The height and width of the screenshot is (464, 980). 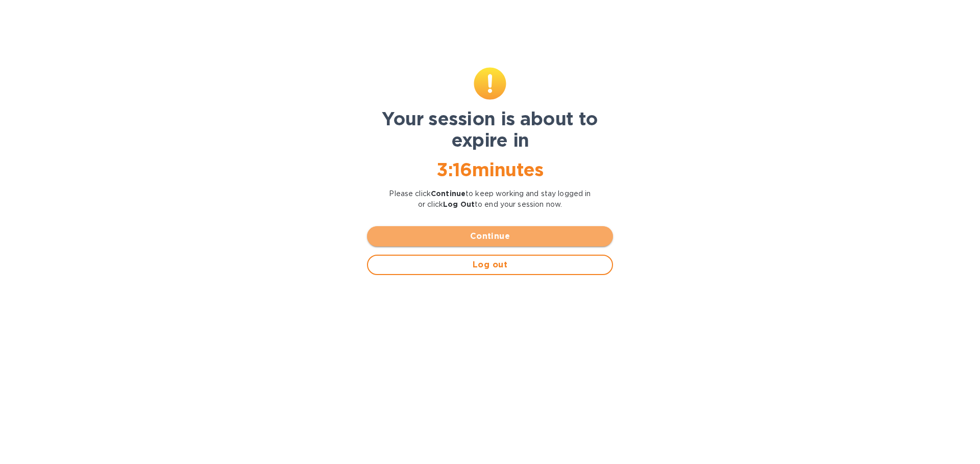 I want to click on button: Log out, so click(x=490, y=265).